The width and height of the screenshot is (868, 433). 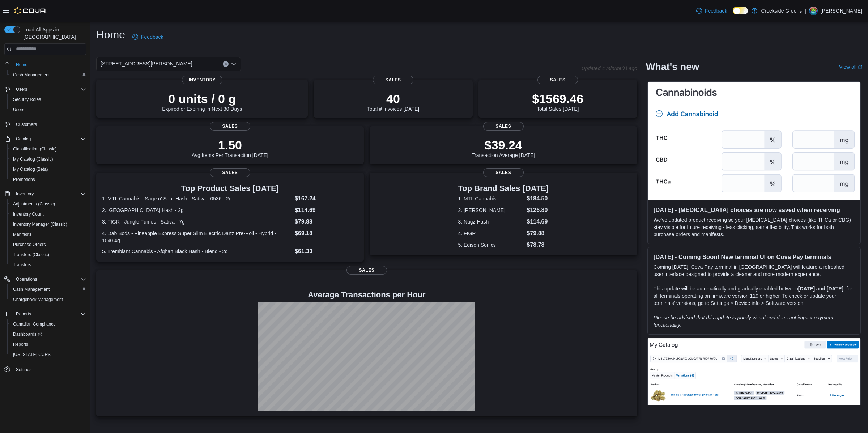 I want to click on button: Purchase Orders, so click(x=48, y=244).